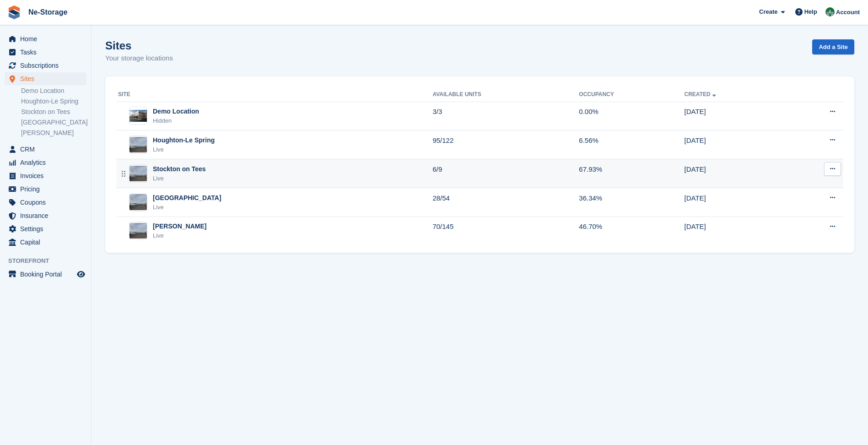  I want to click on a: Ne-Storage, so click(47, 12).